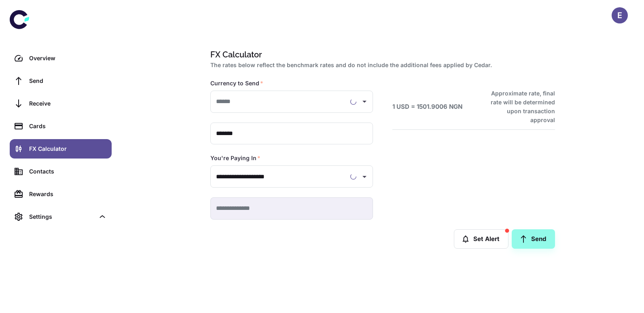 This screenshot has height=313, width=644. Describe the element at coordinates (620, 15) in the screenshot. I see `div: E` at that location.